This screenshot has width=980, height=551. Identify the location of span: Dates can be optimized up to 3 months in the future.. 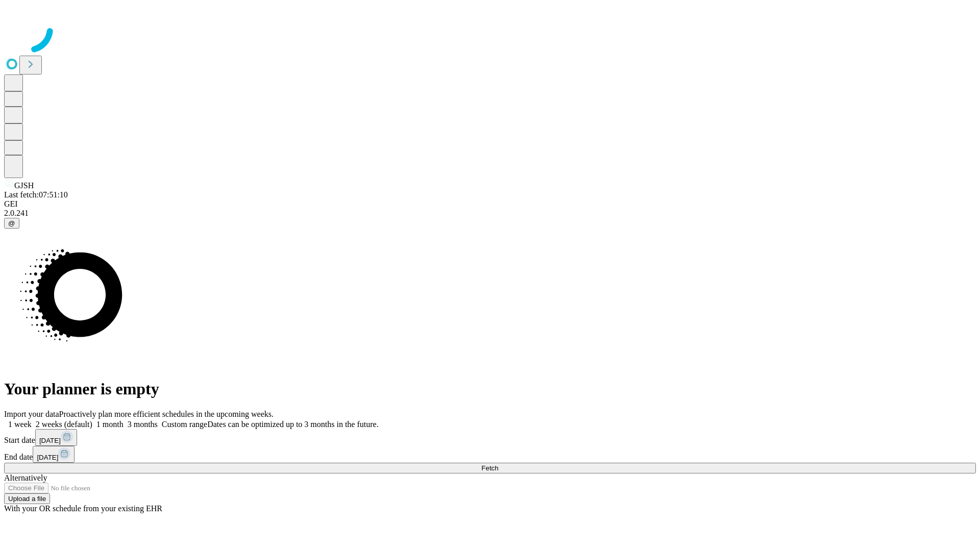
(292, 424).